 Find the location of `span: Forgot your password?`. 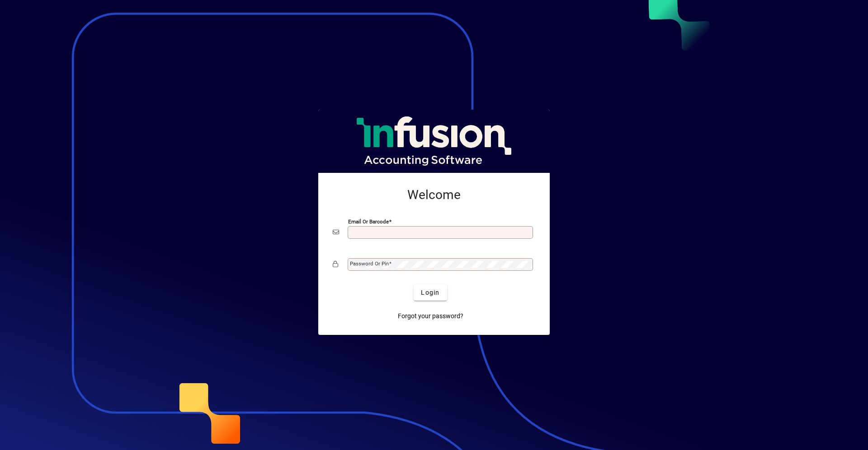

span: Forgot your password? is located at coordinates (431, 316).